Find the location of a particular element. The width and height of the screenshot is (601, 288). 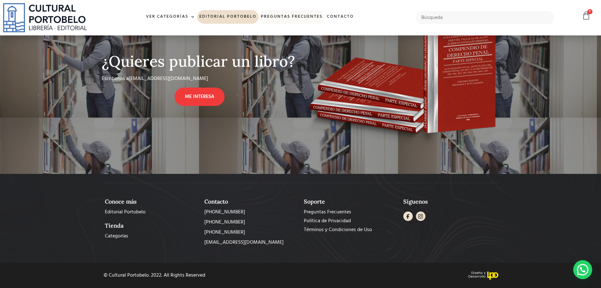

a: Contacto is located at coordinates (340, 17).